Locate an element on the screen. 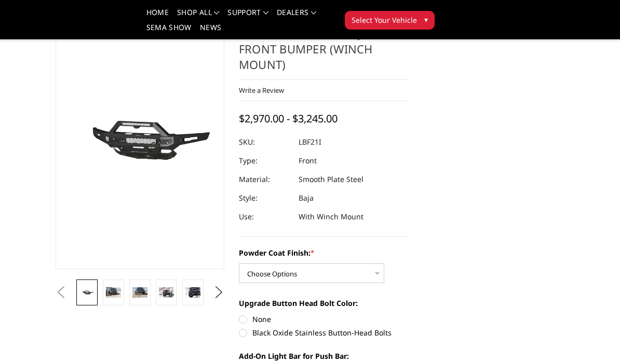  label: Add-On Light Bar for Push Bar: is located at coordinates (323, 356).